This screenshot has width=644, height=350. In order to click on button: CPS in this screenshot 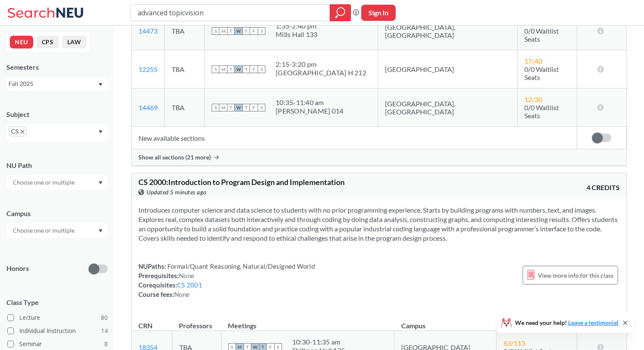, I will do `click(47, 42)`.